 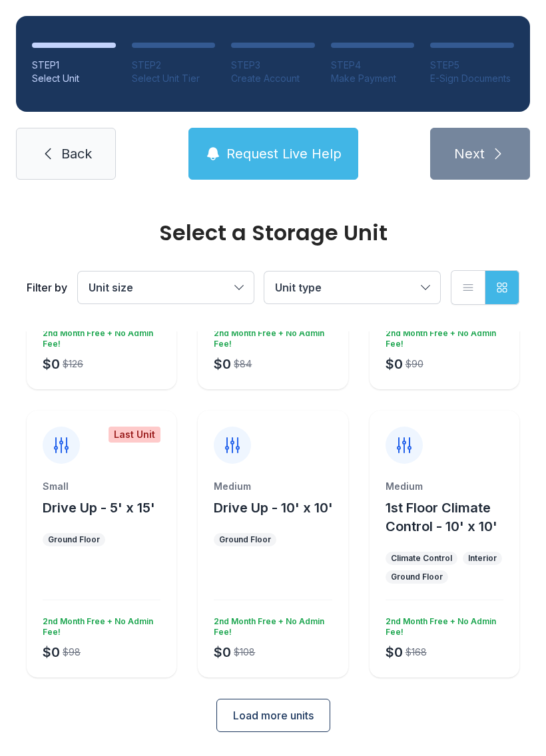 I want to click on span: Unit size, so click(x=110, y=288).